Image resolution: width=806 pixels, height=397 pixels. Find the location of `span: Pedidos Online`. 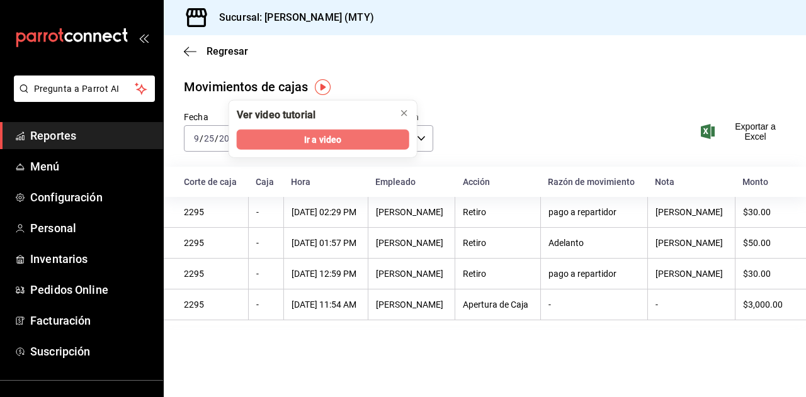

span: Pedidos Online is located at coordinates (91, 290).